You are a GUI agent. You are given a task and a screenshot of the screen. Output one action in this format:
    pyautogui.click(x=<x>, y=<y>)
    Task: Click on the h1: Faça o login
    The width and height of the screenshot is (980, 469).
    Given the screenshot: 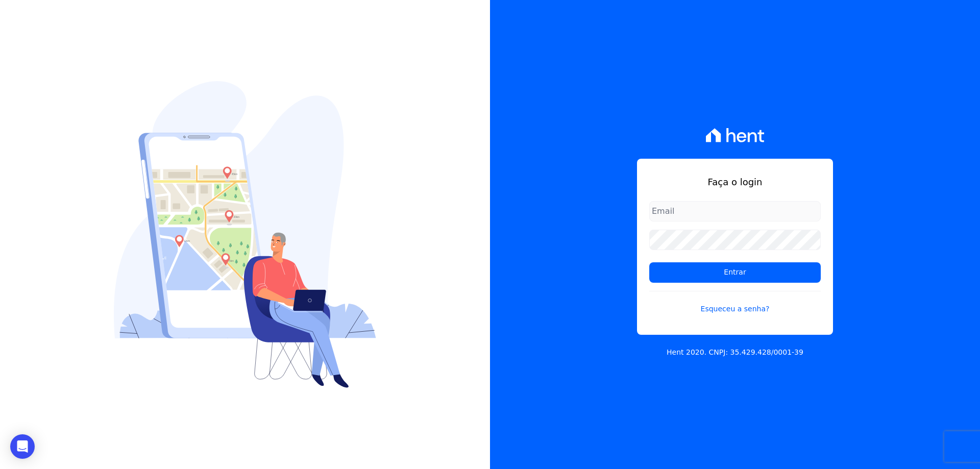 What is the action you would take?
    pyautogui.click(x=735, y=182)
    